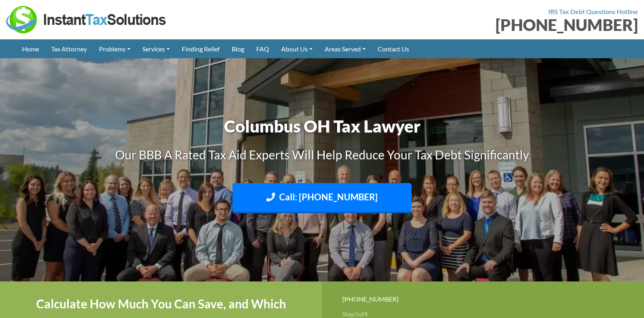  What do you see at coordinates (393, 49) in the screenshot?
I see `a: Contact Us` at bounding box center [393, 49].